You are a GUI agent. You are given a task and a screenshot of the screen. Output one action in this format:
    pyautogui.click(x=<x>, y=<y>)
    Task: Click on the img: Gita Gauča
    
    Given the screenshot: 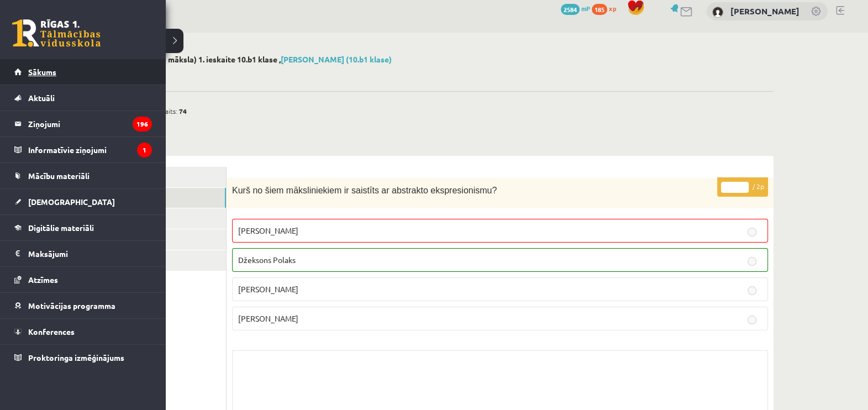 What is the action you would take?
    pyautogui.click(x=717, y=12)
    